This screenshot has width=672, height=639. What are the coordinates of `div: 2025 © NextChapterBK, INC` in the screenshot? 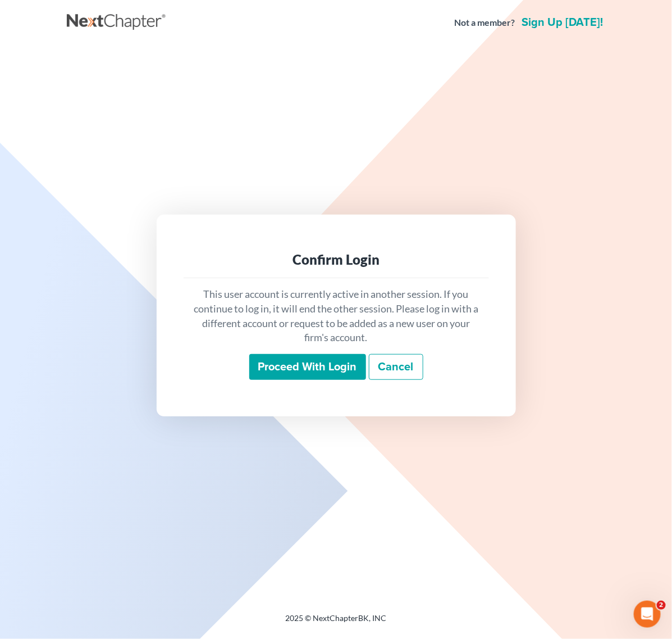 It's located at (336, 623).